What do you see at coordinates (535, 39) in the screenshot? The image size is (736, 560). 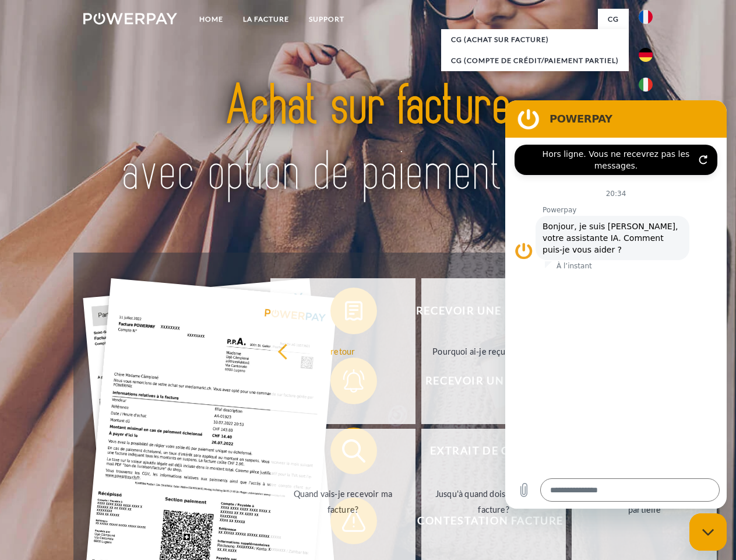 I see `a: CG (achat sur facture)` at bounding box center [535, 39].